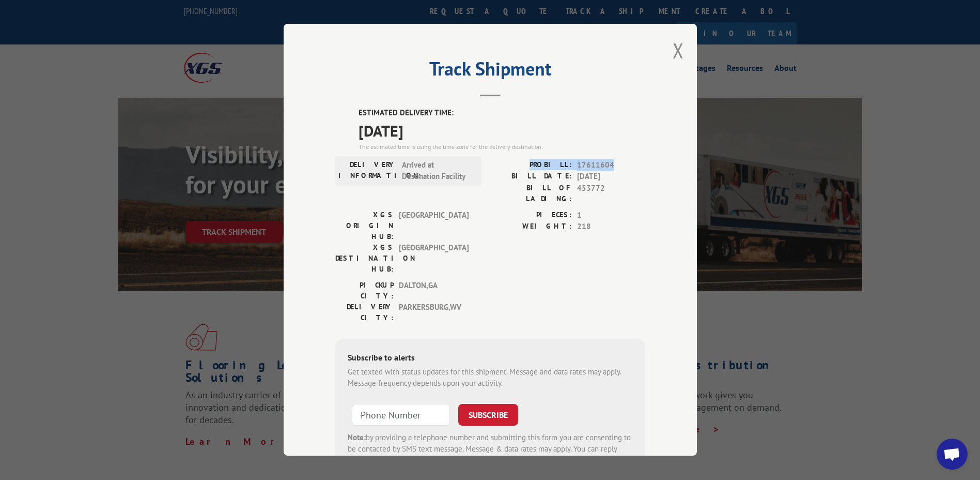  Describe the element at coordinates (490, 358) in the screenshot. I see `div: Subscribe to alerts` at that location.